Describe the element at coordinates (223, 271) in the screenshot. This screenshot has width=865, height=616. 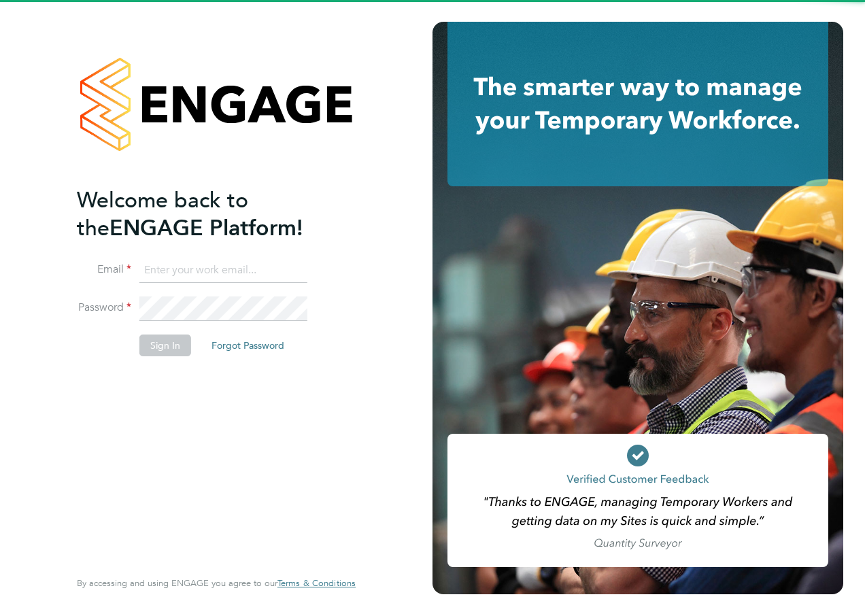
I see `input: Enter your work email...` at that location.